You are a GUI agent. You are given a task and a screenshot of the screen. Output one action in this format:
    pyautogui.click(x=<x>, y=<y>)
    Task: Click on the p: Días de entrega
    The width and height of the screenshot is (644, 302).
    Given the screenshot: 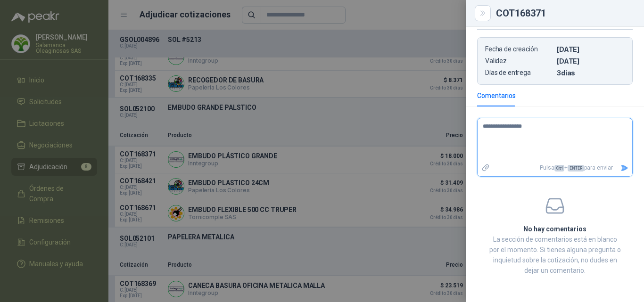 What is the action you would take?
    pyautogui.click(x=519, y=73)
    